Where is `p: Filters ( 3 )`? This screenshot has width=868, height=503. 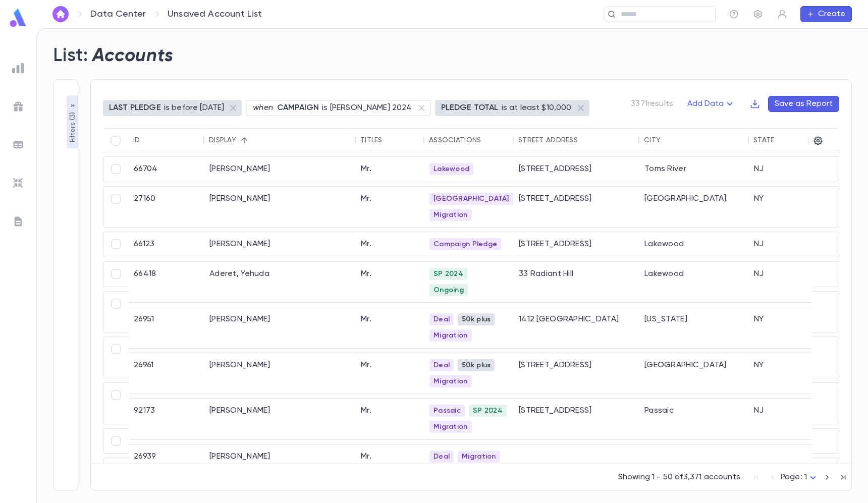 p: Filters ( 3 ) is located at coordinates (72, 126).